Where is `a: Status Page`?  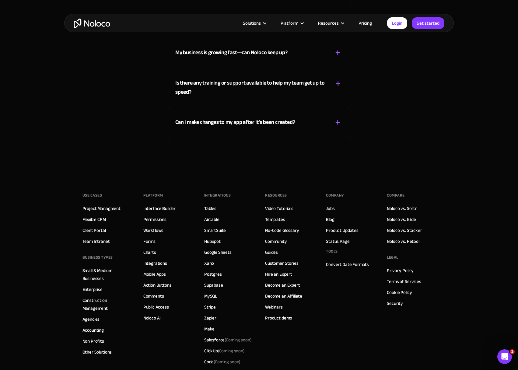 a: Status Page is located at coordinates (337, 241).